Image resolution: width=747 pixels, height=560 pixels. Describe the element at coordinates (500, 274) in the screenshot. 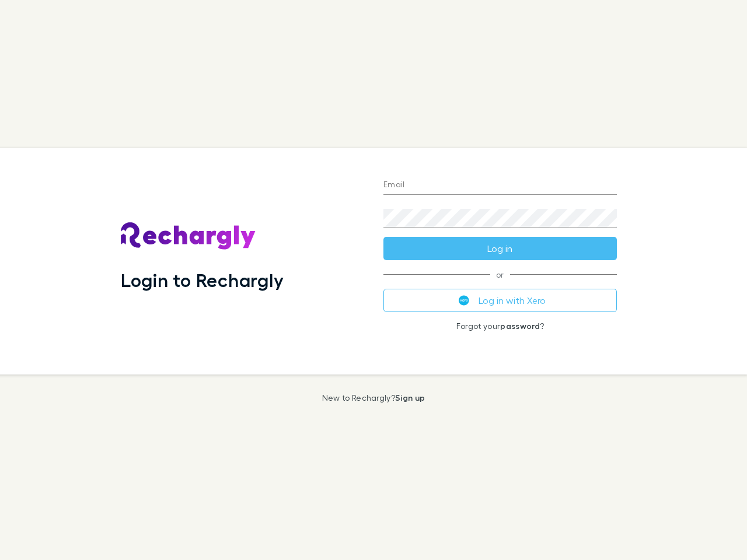

I see `span: or` at that location.